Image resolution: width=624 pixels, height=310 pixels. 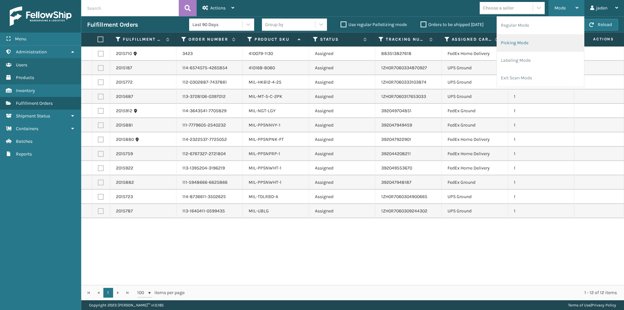 What do you see at coordinates (340, 39) in the screenshot?
I see `label: Status` at bounding box center [340, 39].